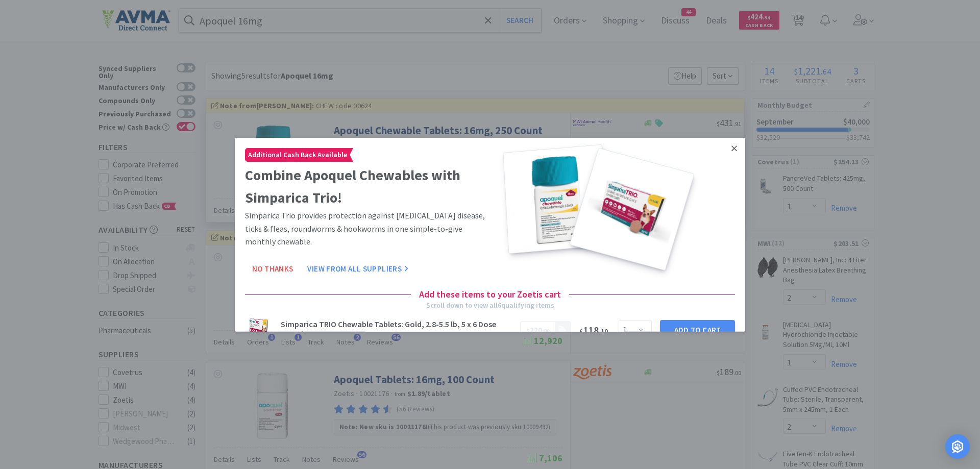  What do you see at coordinates (397, 334) in the screenshot?
I see `h6: In Stock` at bounding box center [397, 334].